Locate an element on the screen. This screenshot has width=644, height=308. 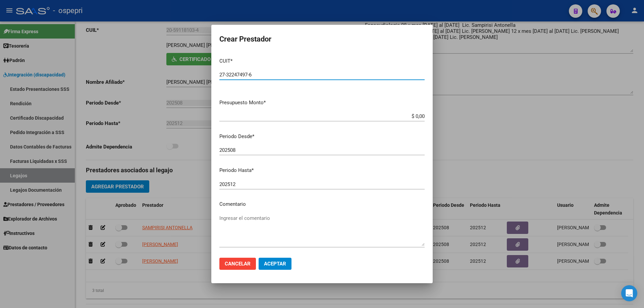
div: Open Intercom Messenger is located at coordinates (629, 293).